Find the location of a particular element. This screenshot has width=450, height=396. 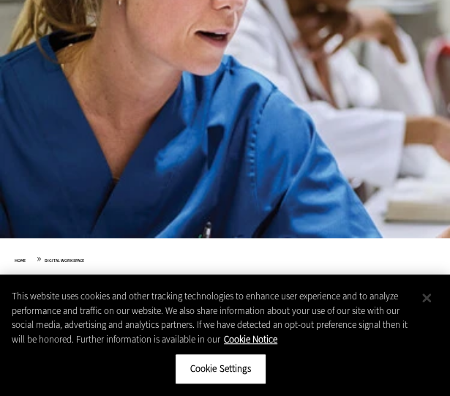

button: Close is located at coordinates (427, 298).